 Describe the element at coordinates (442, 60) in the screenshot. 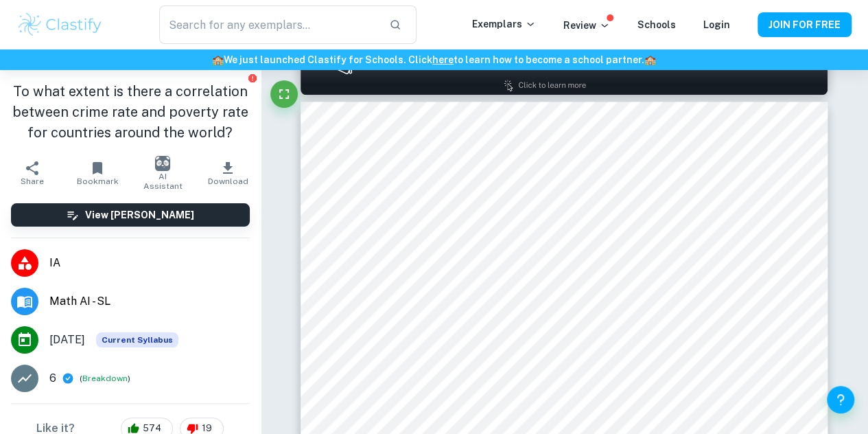

I see `a: here` at that location.